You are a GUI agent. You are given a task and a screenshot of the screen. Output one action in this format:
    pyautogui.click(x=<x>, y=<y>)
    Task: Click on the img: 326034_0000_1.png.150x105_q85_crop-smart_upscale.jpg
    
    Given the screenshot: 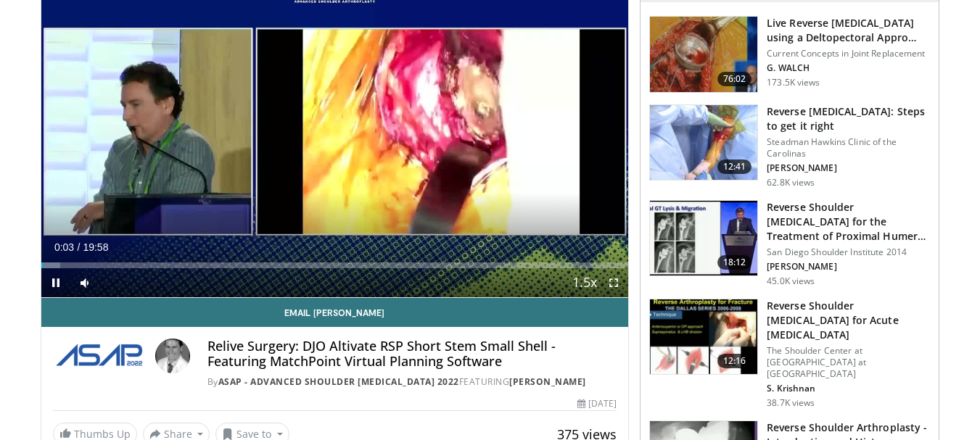 What is the action you would take?
    pyautogui.click(x=704, y=143)
    